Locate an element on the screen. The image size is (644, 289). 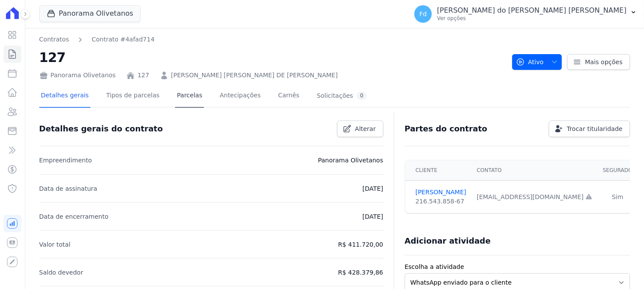
p: Empreendimento is located at coordinates (65, 160).